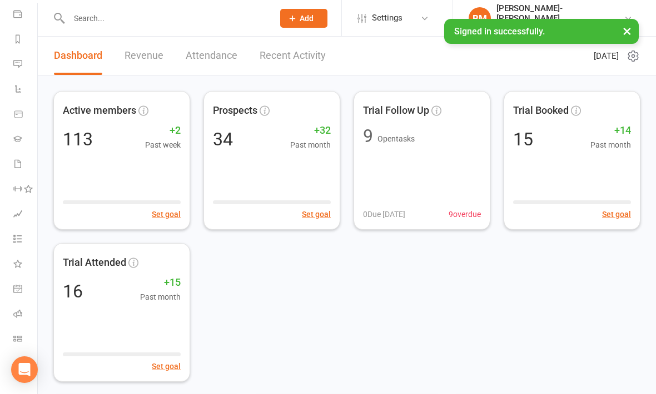 This screenshot has width=656, height=394. I want to click on div: Open Intercom Messenger, so click(24, 370).